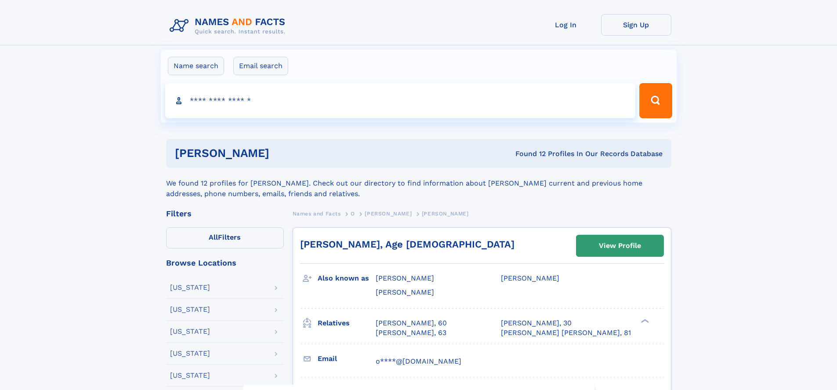 This screenshot has width=837, height=390. What do you see at coordinates (636, 25) in the screenshot?
I see `a: Sign Up` at bounding box center [636, 25].